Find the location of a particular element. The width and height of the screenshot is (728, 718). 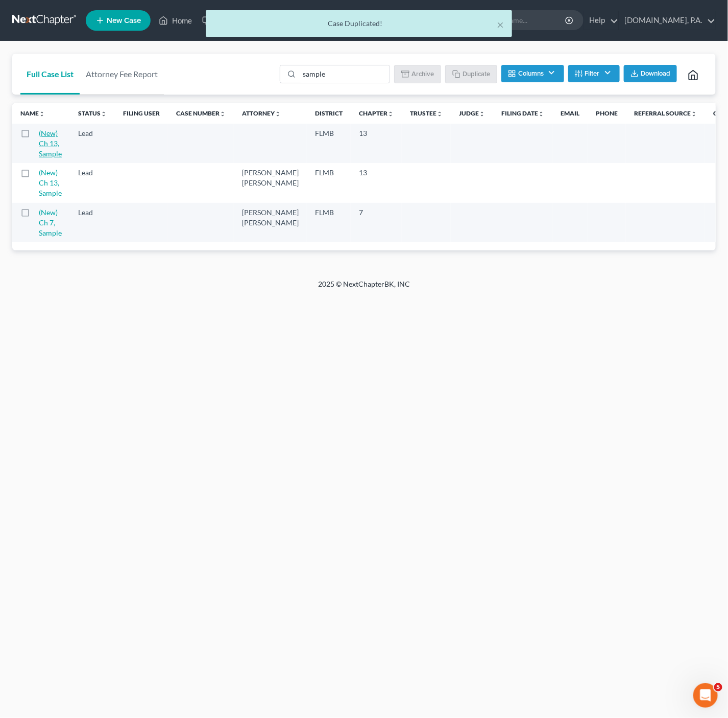

button: Columns is located at coordinates (532, 74).